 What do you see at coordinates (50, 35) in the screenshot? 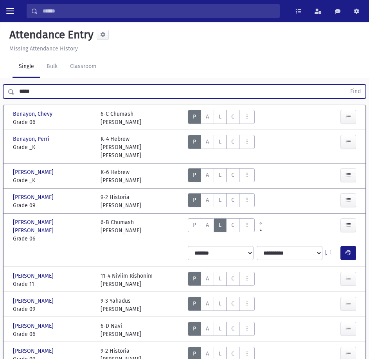
I see `h5: Attendance Entry` at bounding box center [50, 35].